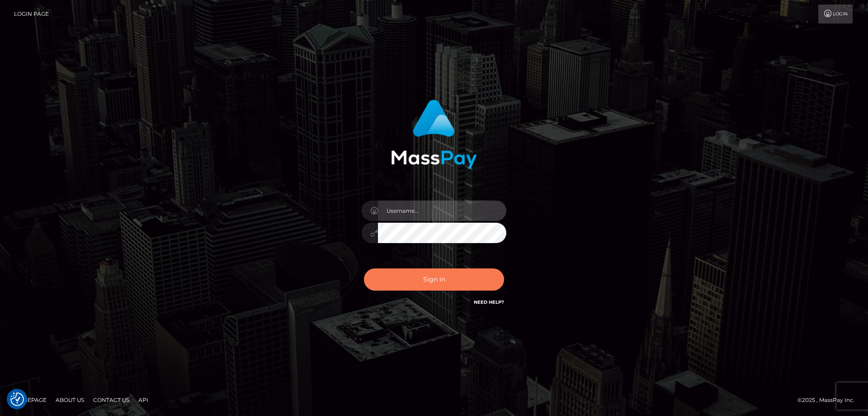 Image resolution: width=868 pixels, height=416 pixels. Describe the element at coordinates (30, 399) in the screenshot. I see `a: Homepage` at that location.